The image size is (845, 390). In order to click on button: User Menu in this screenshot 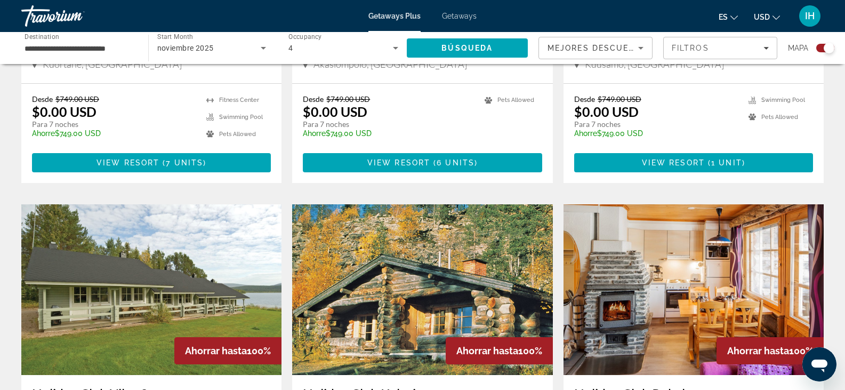, I will do `click(810, 16)`.